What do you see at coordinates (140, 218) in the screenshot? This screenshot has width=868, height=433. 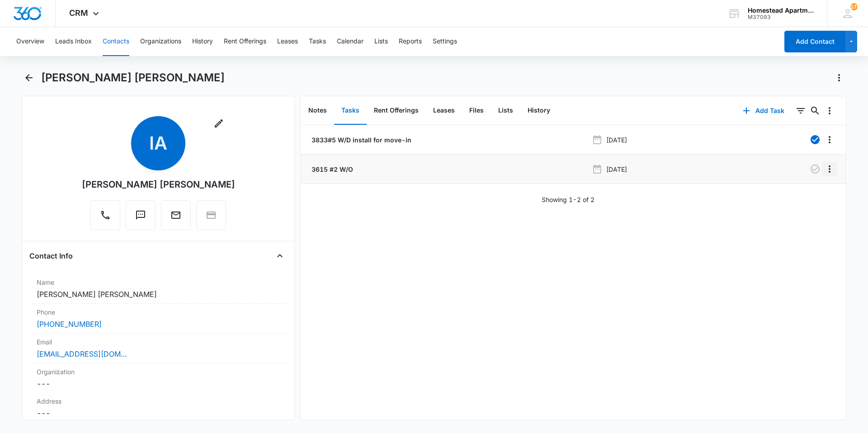 I see `a: Text` at bounding box center [140, 218].